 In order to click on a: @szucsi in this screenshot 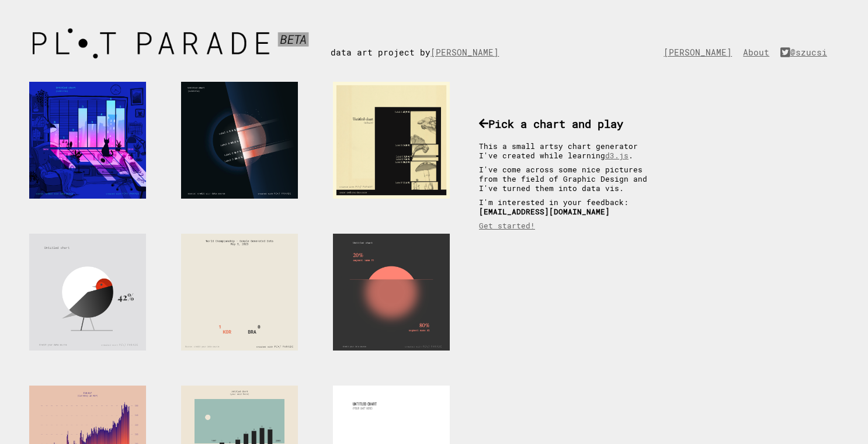, I will do `click(807, 52)`.